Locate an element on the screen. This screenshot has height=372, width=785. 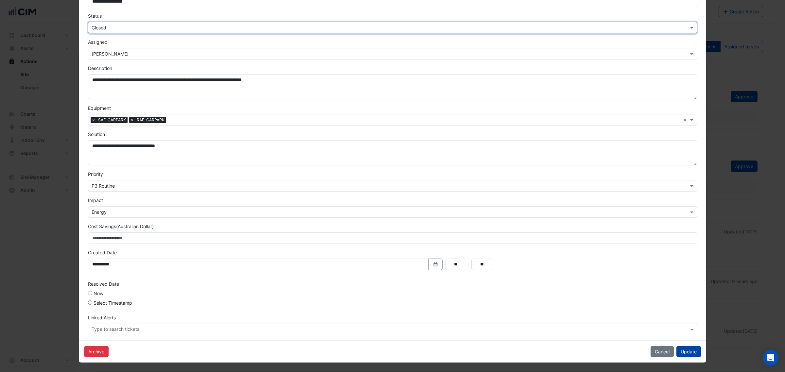
div: Open Intercom Messenger is located at coordinates (771, 358).